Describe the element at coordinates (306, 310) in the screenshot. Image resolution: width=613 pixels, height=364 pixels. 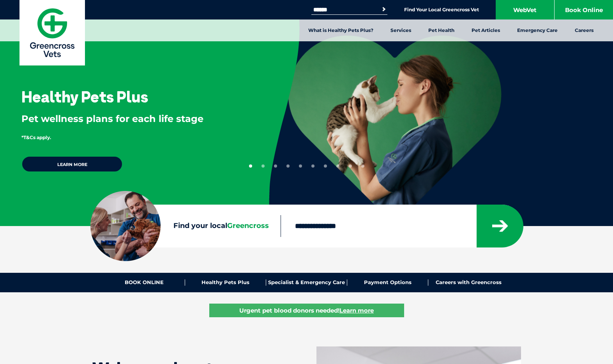
I see `a: Urgent pet blood donors needed!Learn more` at that location.